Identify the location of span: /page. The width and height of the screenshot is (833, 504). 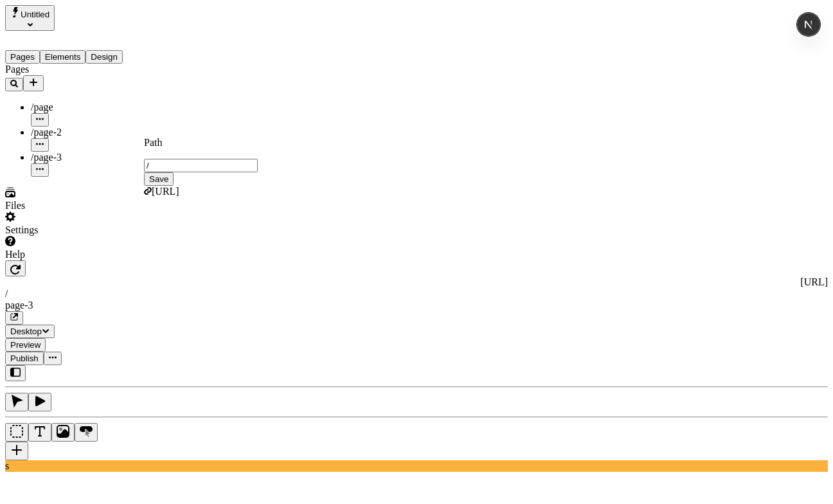
(42, 107).